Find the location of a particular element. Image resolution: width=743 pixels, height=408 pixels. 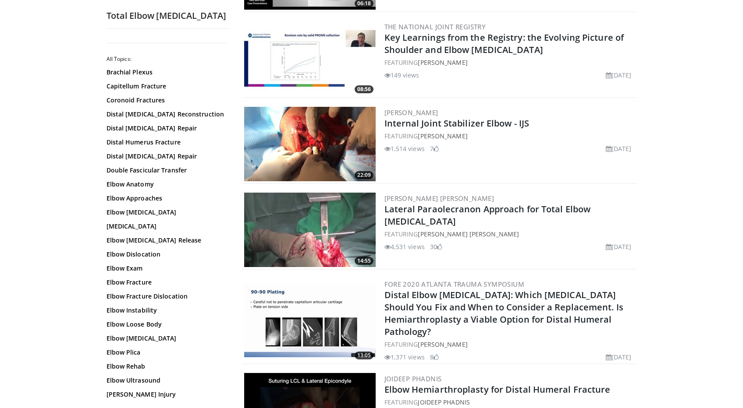

span: 14:55 is located at coordinates (364, 261).